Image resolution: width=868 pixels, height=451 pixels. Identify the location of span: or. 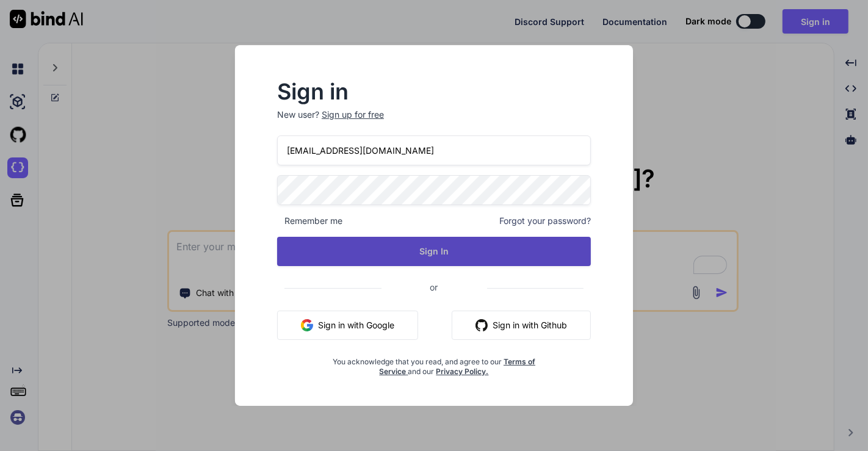
(434, 287).